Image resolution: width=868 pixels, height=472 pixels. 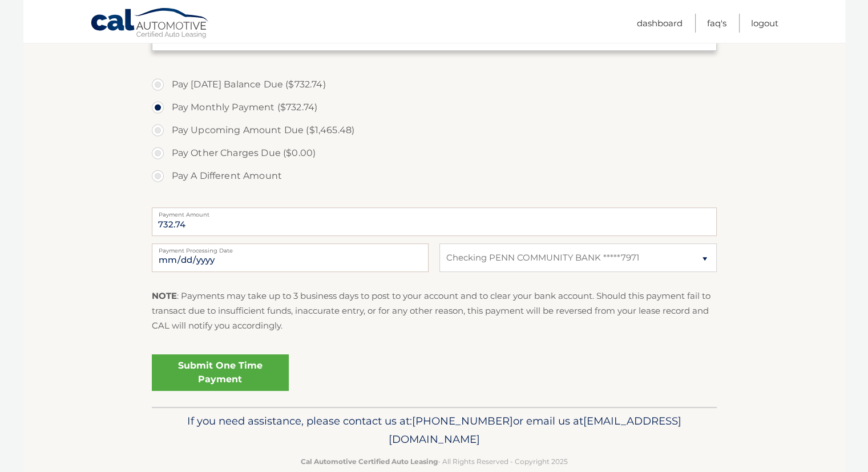 What do you see at coordinates (765, 23) in the screenshot?
I see `a: Logout` at bounding box center [765, 23].